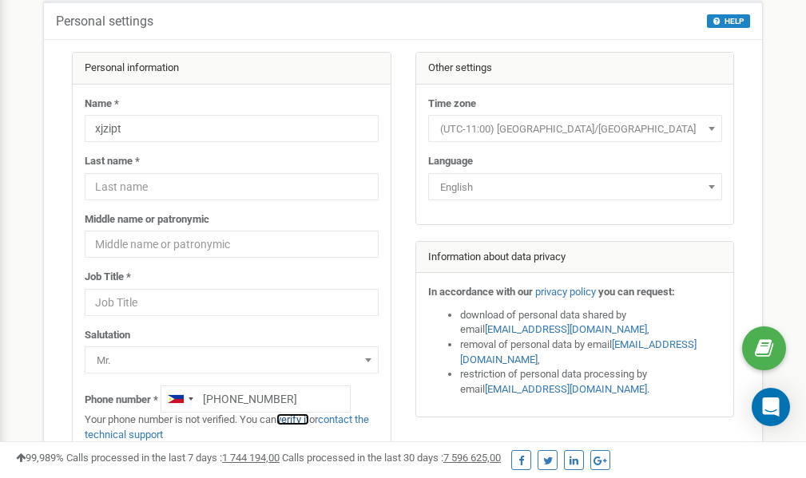 This screenshot has height=478, width=806. What do you see at coordinates (391, 458) in the screenshot?
I see `span: Calls processed in the last 30 days :` at bounding box center [391, 458].